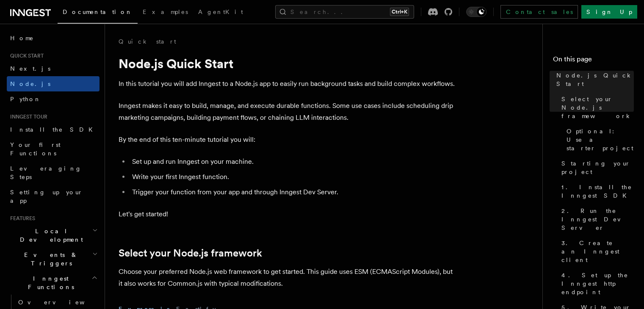 The height and width of the screenshot is (309, 644). I want to click on span: Starting your project, so click(597, 168).